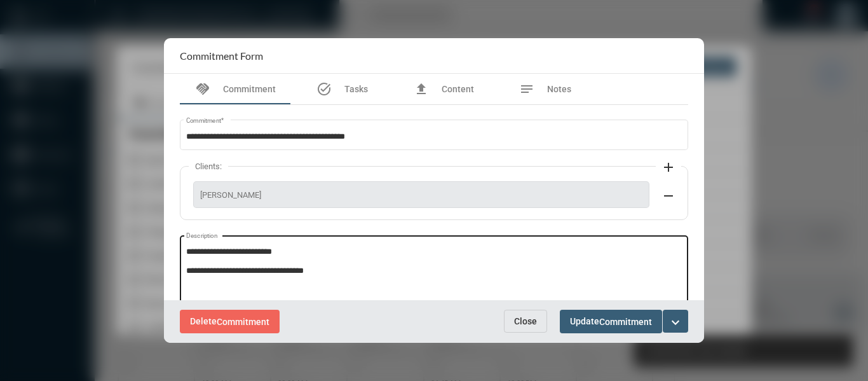 This screenshot has width=868, height=381. Describe the element at coordinates (208, 166) in the screenshot. I see `label: Clients:` at that location.